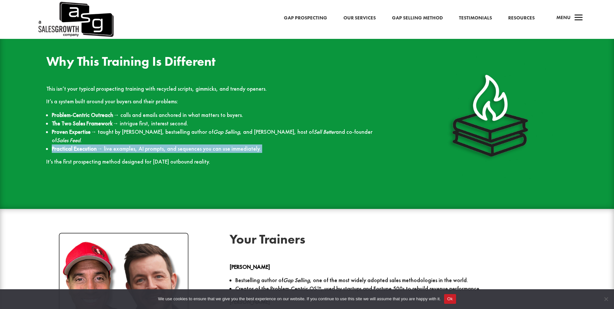 Image resolution: width=614 pixels, height=309 pixels. I want to click on a: Gap Selling Method, so click(417, 18).